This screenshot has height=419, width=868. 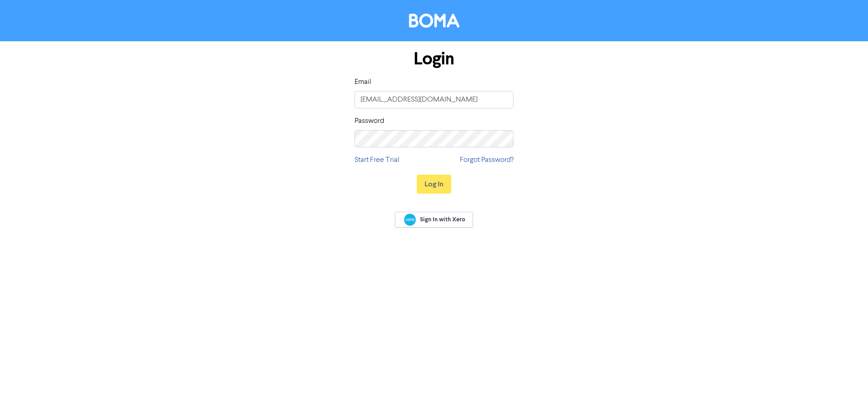 What do you see at coordinates (410, 219) in the screenshot?
I see `img: Xero logo` at bounding box center [410, 219].